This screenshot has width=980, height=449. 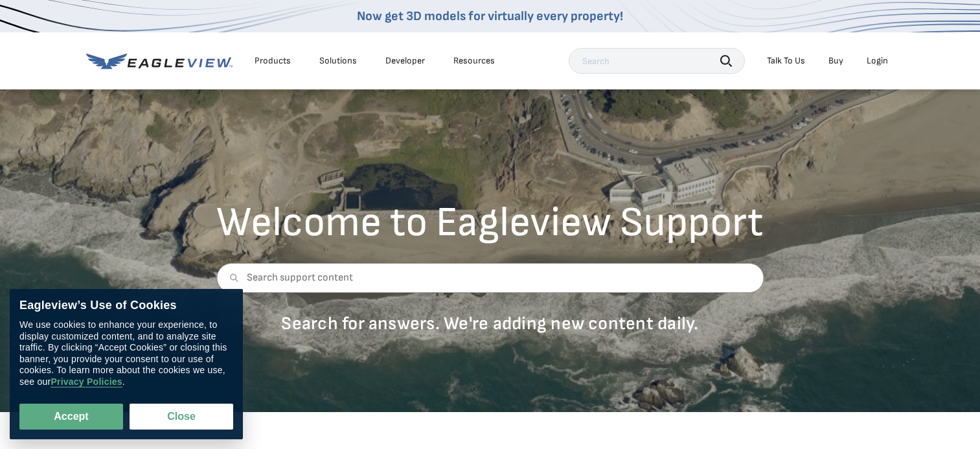 What do you see at coordinates (878, 61) in the screenshot?
I see `div: Login` at bounding box center [878, 61].